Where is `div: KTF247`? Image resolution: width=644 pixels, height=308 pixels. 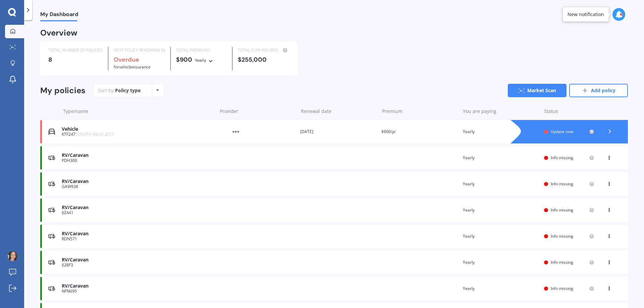
div: KTF247 is located at coordinates (138, 135).